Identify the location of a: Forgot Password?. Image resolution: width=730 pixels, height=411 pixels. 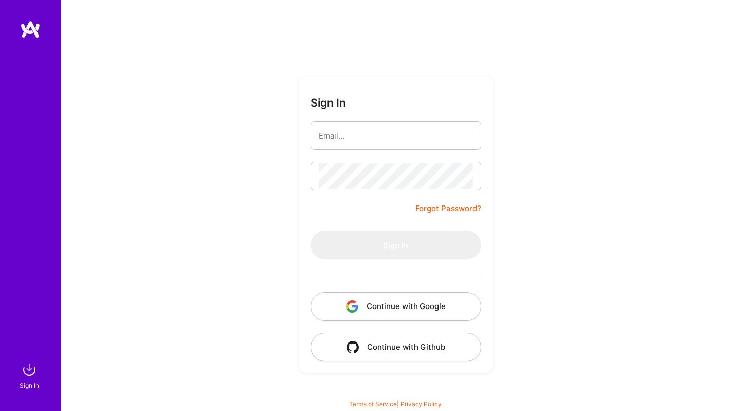
(448, 208).